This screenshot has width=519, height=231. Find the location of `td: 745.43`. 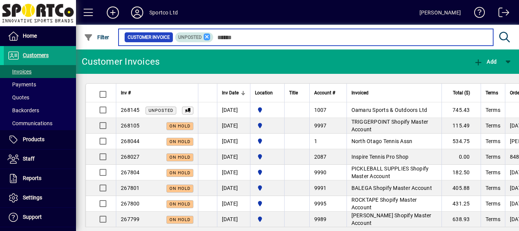

td: 745.43 is located at coordinates (461, 110).